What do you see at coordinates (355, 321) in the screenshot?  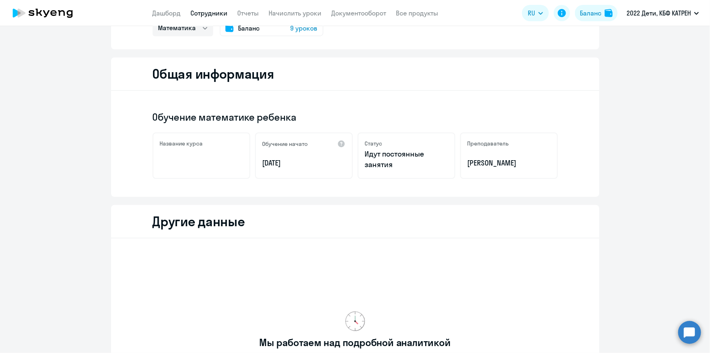 I see `img: clock` at bounding box center [355, 321].